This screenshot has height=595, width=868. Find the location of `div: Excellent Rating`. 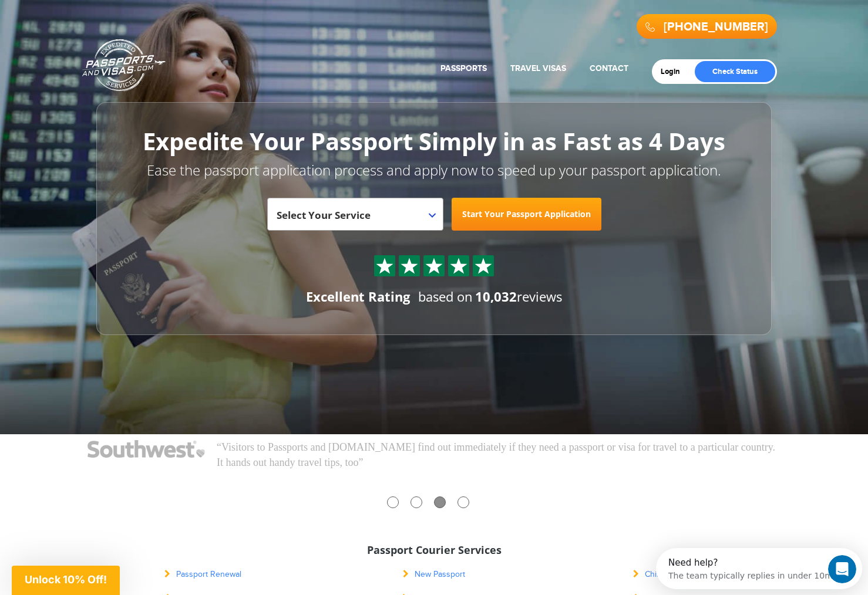

div: Excellent Rating is located at coordinates (357, 297).